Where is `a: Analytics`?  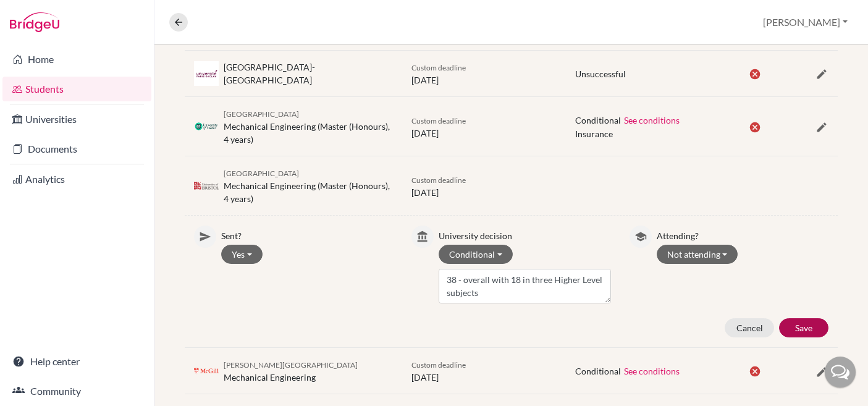
a: Analytics is located at coordinates (77, 179).